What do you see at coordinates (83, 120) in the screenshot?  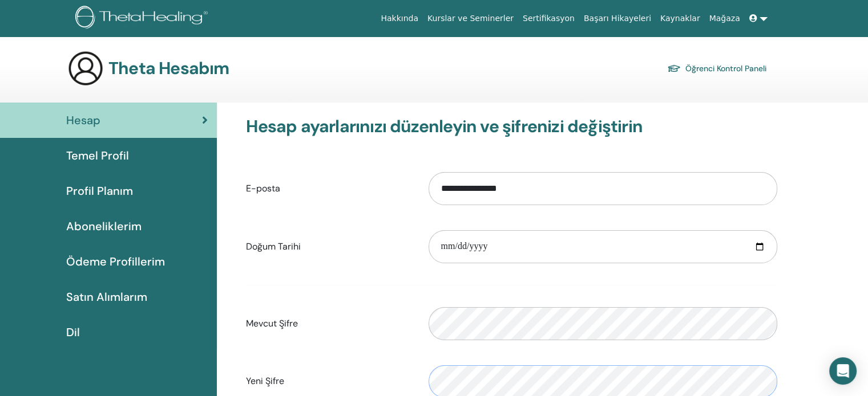 I see `font: Hesap` at bounding box center [83, 120].